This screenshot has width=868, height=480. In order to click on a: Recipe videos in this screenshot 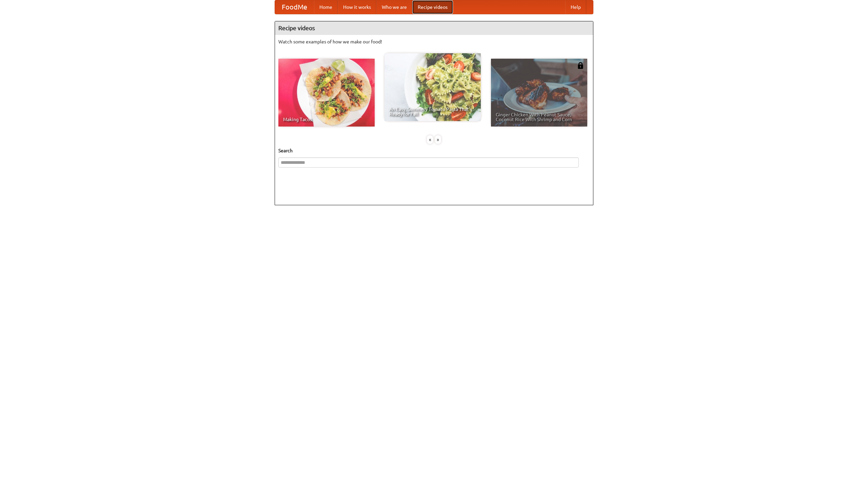, I will do `click(432, 7)`.